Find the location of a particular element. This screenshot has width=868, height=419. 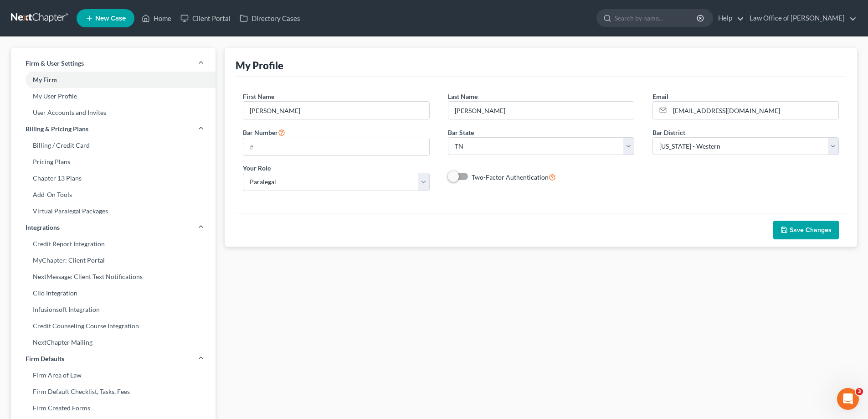

a: Credit Report Integration is located at coordinates (113, 244).